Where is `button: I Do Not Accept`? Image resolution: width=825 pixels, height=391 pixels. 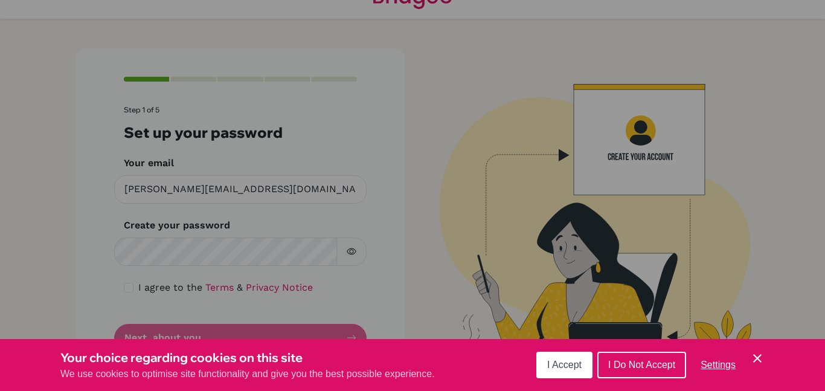
button: I Do Not Accept is located at coordinates (641, 365).